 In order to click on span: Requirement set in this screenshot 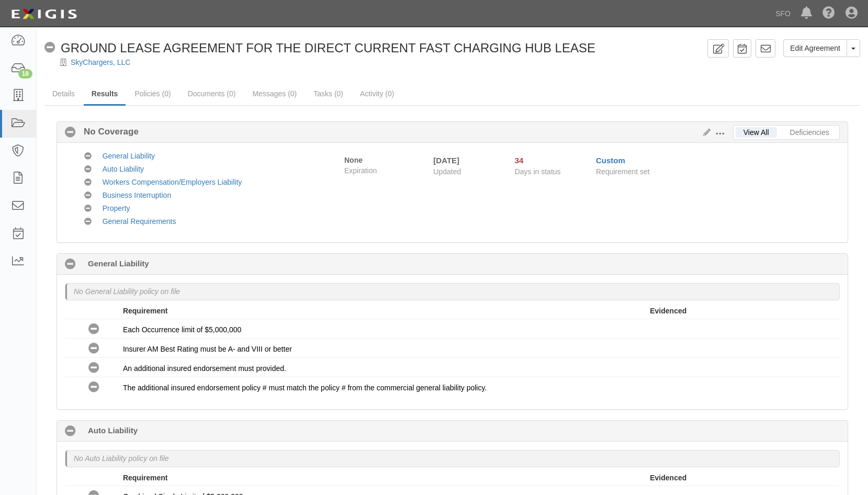, I will do `click(622, 172)`.